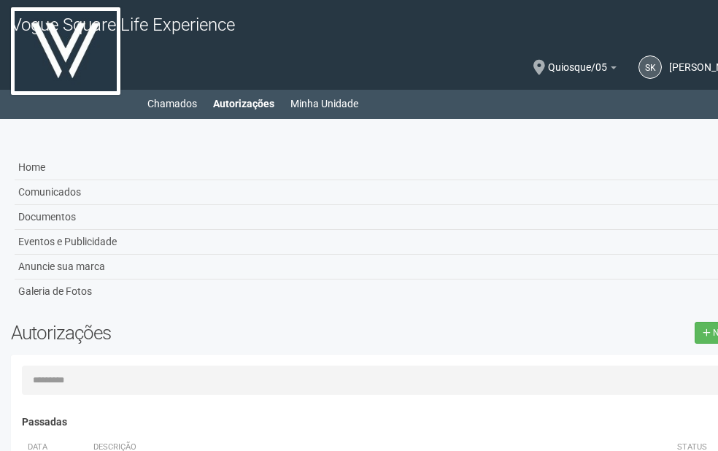  I want to click on span: Quiosque/05, so click(577, 60).